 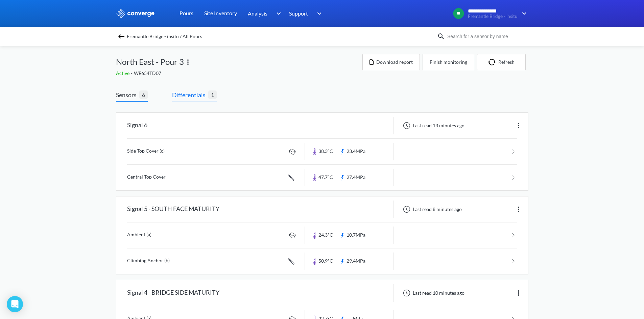 I want to click on img: icon-refresh.svg, so click(x=493, y=62).